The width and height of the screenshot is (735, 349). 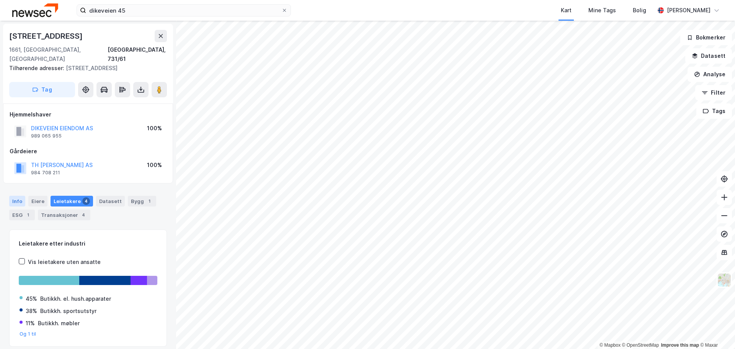 What do you see at coordinates (64, 215) in the screenshot?
I see `div: Transaksjoner` at bounding box center [64, 215].